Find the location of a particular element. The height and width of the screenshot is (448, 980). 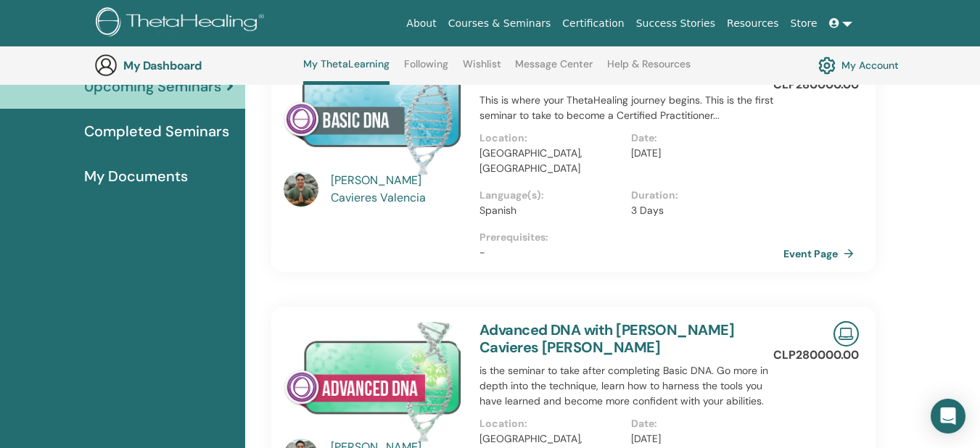

p: Duration : is located at coordinates (703, 195).